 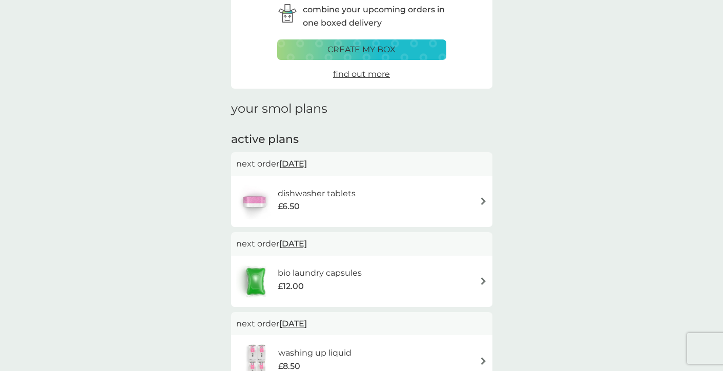 What do you see at coordinates (317, 194) in the screenshot?
I see `h6: dishwasher tablets` at bounding box center [317, 194].